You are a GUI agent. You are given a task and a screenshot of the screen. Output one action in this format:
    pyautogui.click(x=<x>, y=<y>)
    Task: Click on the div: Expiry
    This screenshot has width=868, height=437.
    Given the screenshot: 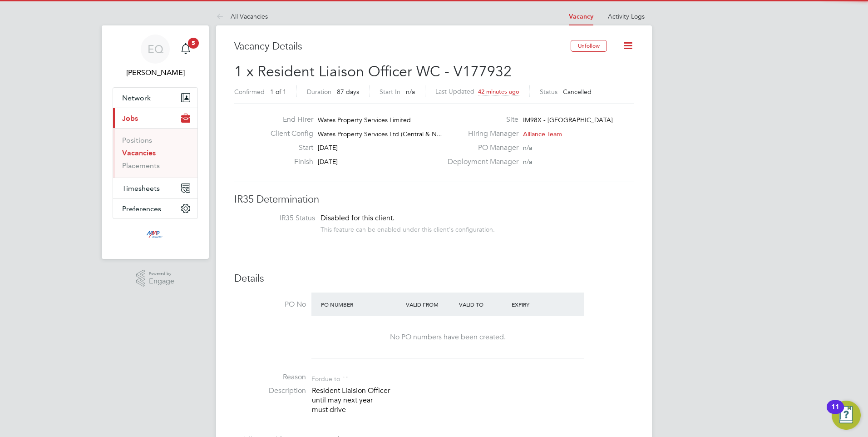 What is the action you would take?
    pyautogui.click(x=536, y=304)
    